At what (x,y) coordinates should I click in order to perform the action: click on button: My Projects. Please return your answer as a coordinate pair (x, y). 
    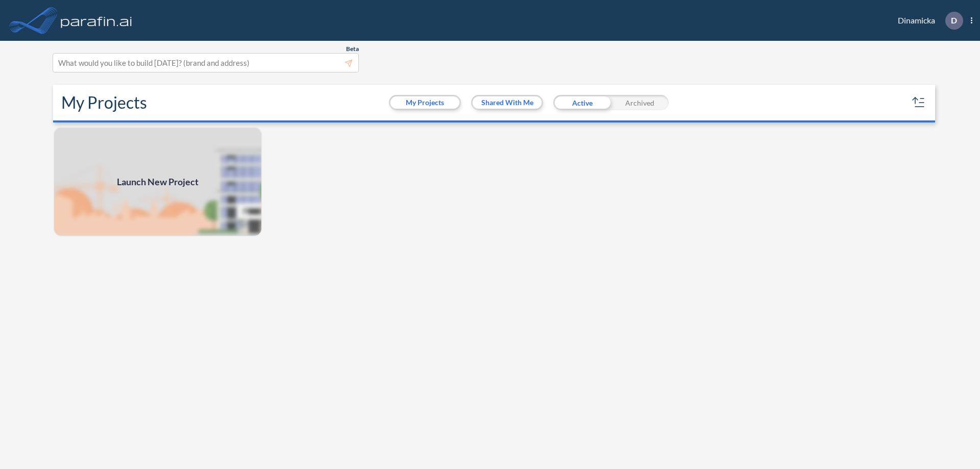
    Looking at the image, I should click on (425, 103).